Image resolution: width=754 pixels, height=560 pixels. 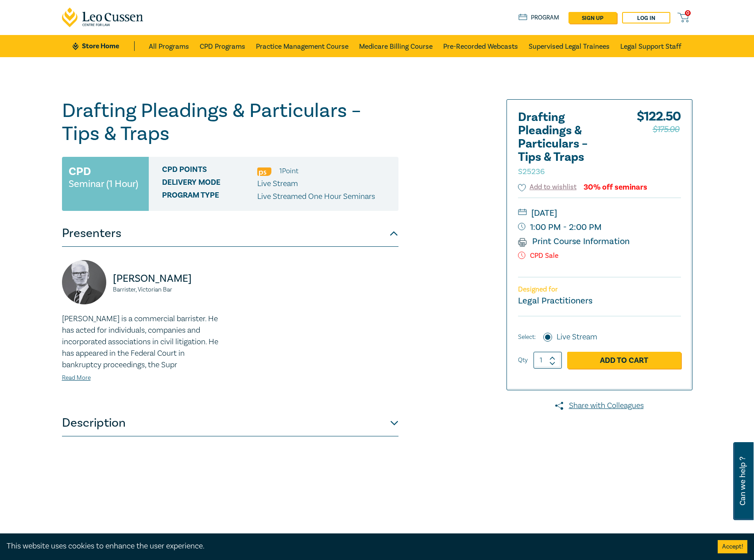 What do you see at coordinates (80, 171) in the screenshot?
I see `h3: CPD` at bounding box center [80, 171].